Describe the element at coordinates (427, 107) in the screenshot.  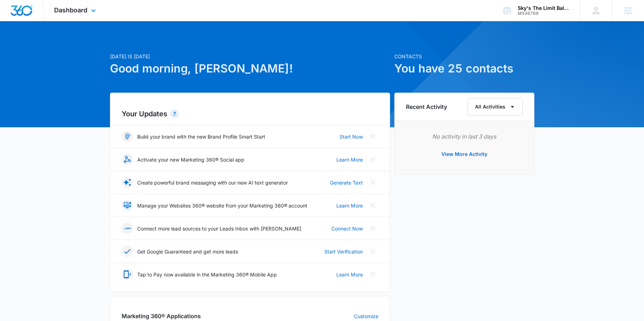
I see `h6: Recent Activity` at that location.